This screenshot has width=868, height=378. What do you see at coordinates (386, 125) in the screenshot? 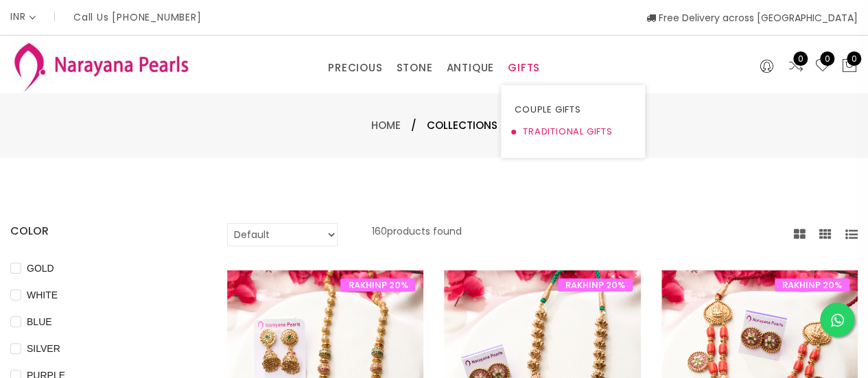
I see `a: Home` at bounding box center [386, 125].